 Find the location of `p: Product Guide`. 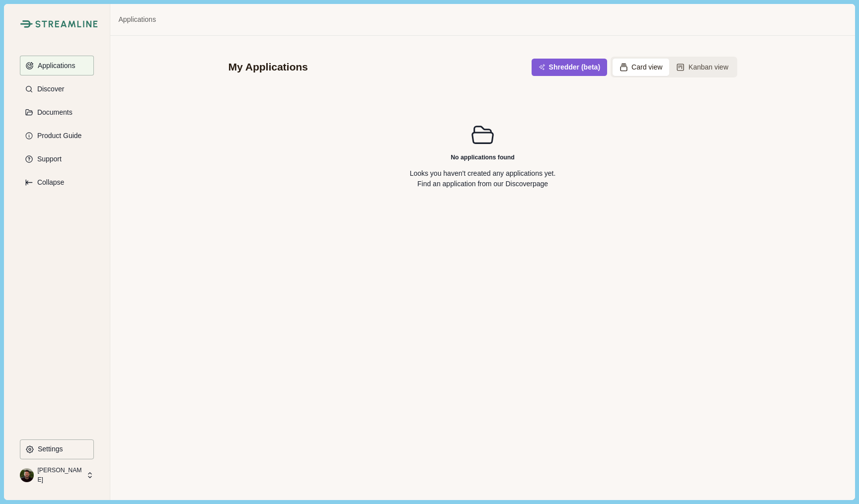

p: Product Guide is located at coordinates (57, 135).